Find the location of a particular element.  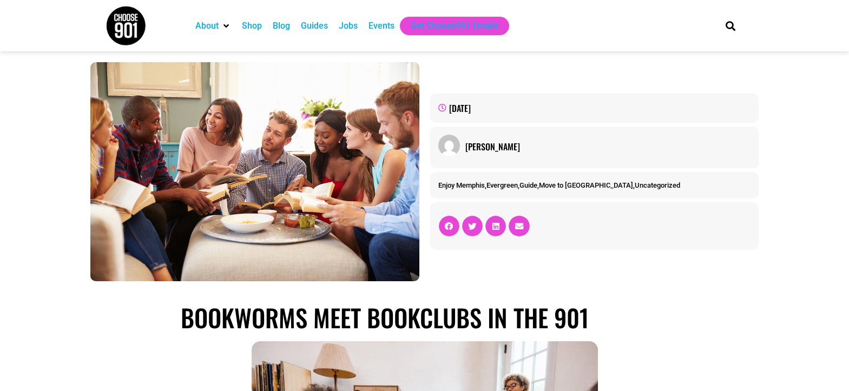

h1: Bookworms Meet Bookclubs in the 901 is located at coordinates (424, 317).